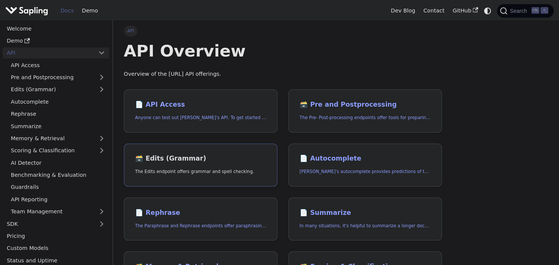 The width and height of the screenshot is (559, 265). I want to click on h2: Autocomplete, so click(365, 159).